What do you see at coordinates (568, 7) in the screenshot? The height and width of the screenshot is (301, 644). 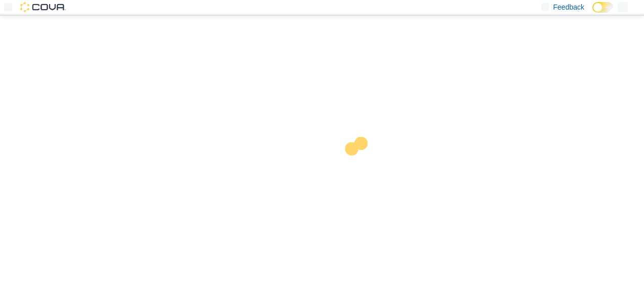 I see `span: Feedback` at bounding box center [568, 7].